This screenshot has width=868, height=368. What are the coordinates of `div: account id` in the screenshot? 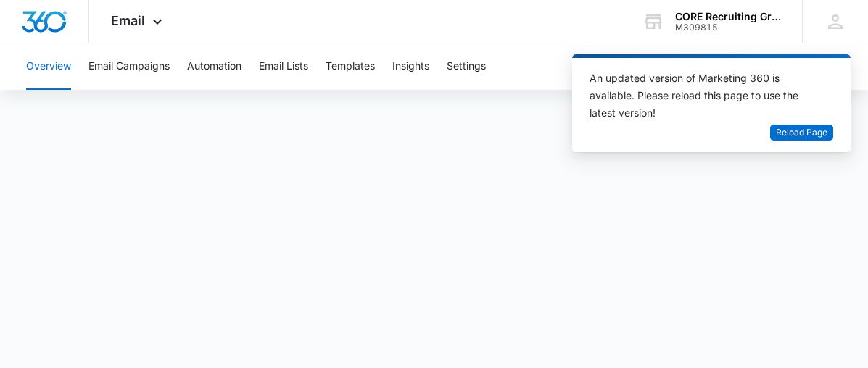 It's located at (728, 27).